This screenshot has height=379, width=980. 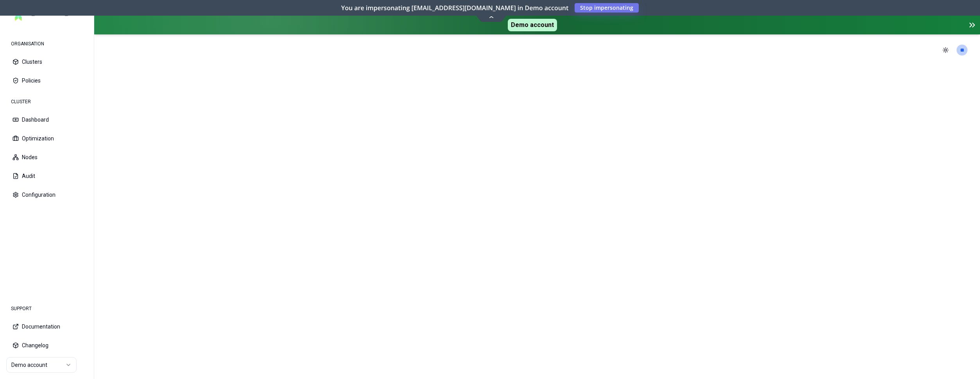 What do you see at coordinates (532, 25) in the screenshot?
I see `span: Demo account` at bounding box center [532, 25].